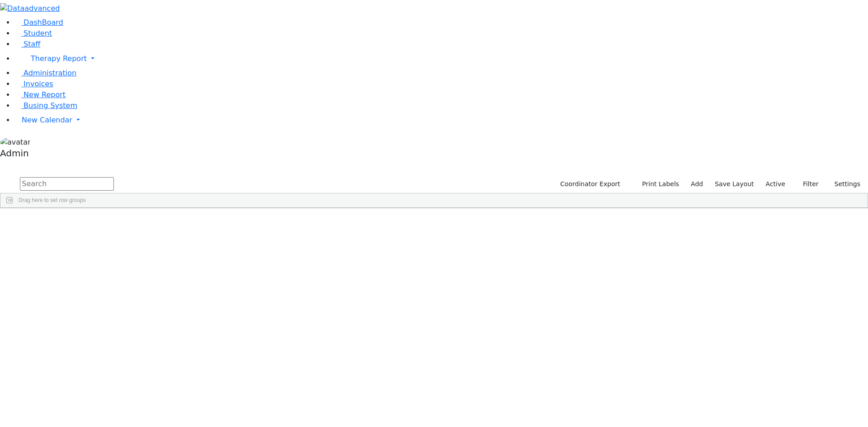  Describe the element at coordinates (45, 73) in the screenshot. I see `a: Administration` at that location.